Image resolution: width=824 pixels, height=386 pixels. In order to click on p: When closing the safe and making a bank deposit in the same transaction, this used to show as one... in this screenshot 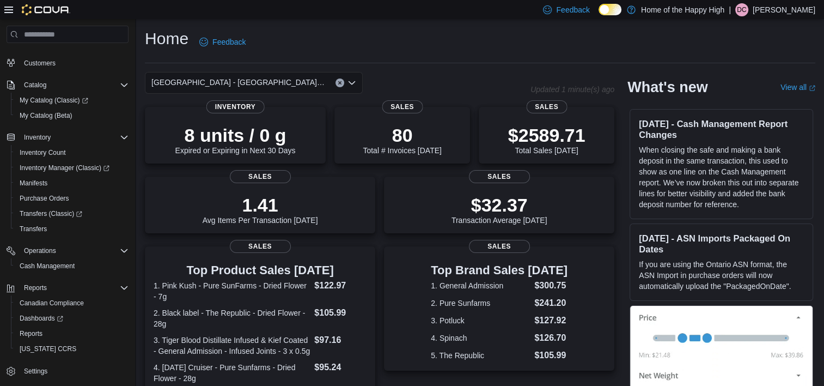, I will do `click(721, 177)`.